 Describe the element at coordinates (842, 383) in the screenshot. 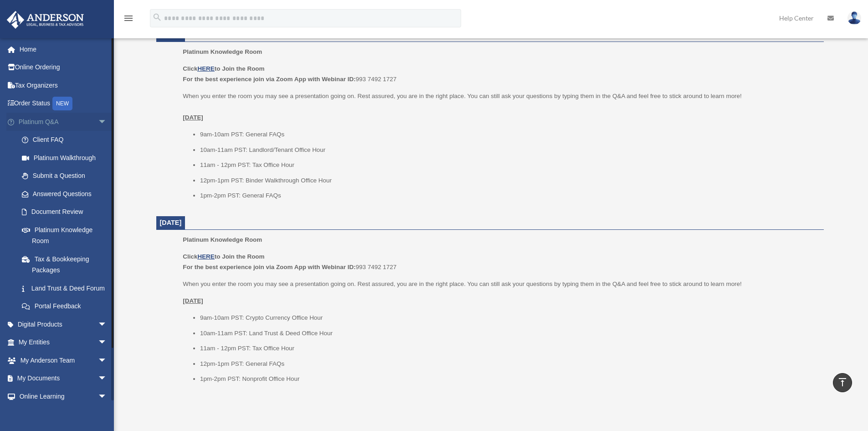

I see `a: vertical_align_top` at that location.